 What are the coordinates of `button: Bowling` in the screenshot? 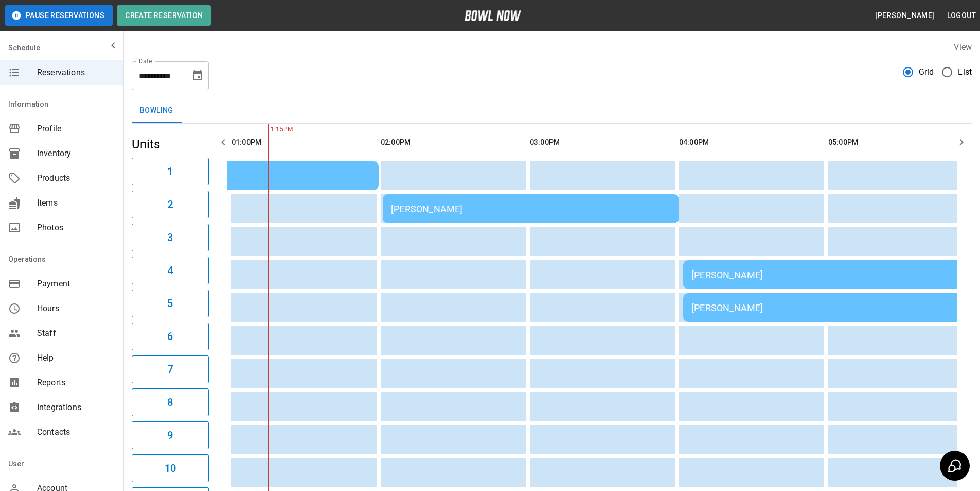 It's located at (157, 111).